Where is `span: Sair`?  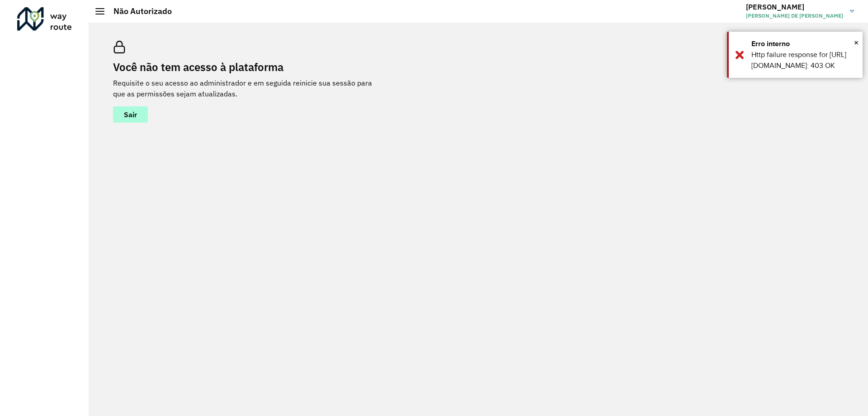 span: Sair is located at coordinates (130, 114).